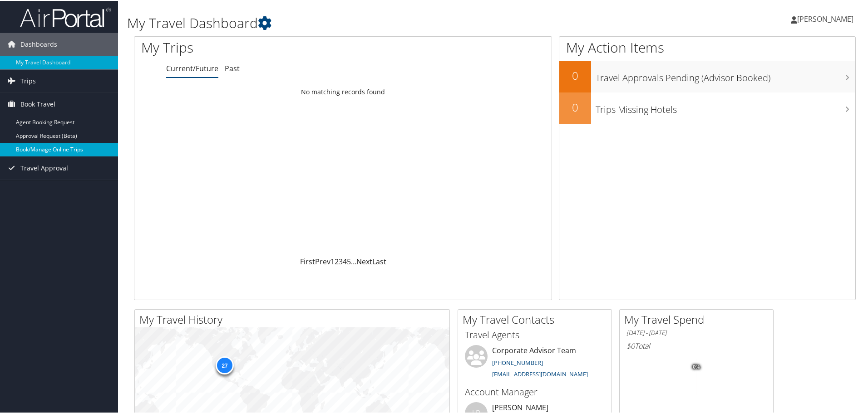  Describe the element at coordinates (307, 260) in the screenshot. I see `a: First` at that location.